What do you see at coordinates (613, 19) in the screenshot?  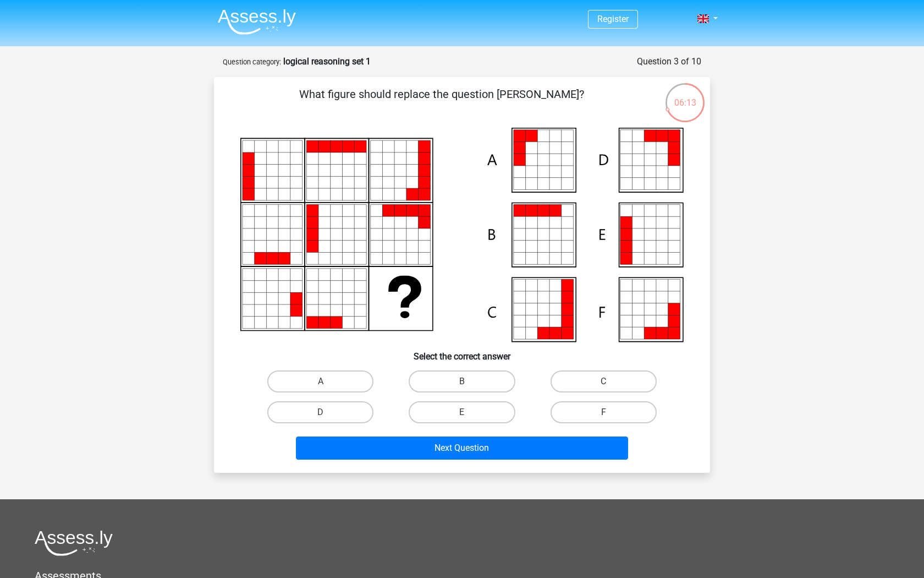 I see `a: Register` at bounding box center [613, 19].